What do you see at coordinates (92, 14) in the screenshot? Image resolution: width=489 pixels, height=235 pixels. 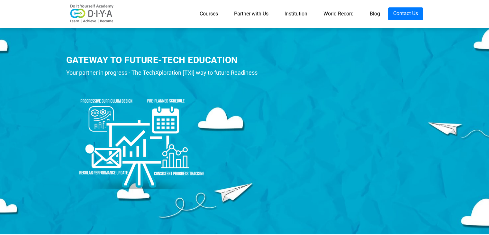 I see `img: logo-v2.png` at bounding box center [92, 14].